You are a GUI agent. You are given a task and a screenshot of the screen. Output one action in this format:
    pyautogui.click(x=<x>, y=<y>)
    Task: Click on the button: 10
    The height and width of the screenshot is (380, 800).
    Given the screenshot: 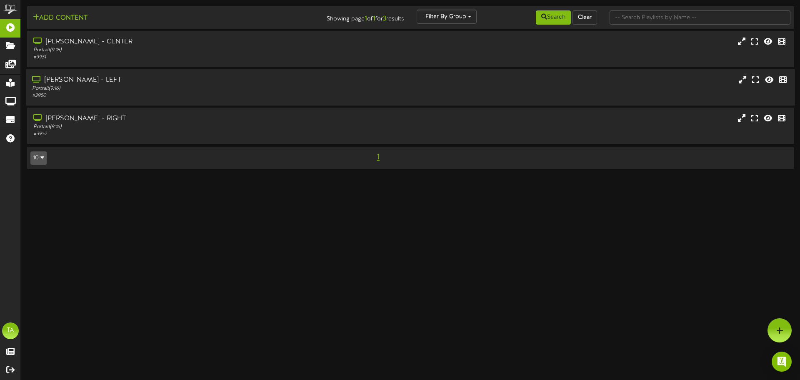 What is the action you would take?
    pyautogui.click(x=38, y=158)
    